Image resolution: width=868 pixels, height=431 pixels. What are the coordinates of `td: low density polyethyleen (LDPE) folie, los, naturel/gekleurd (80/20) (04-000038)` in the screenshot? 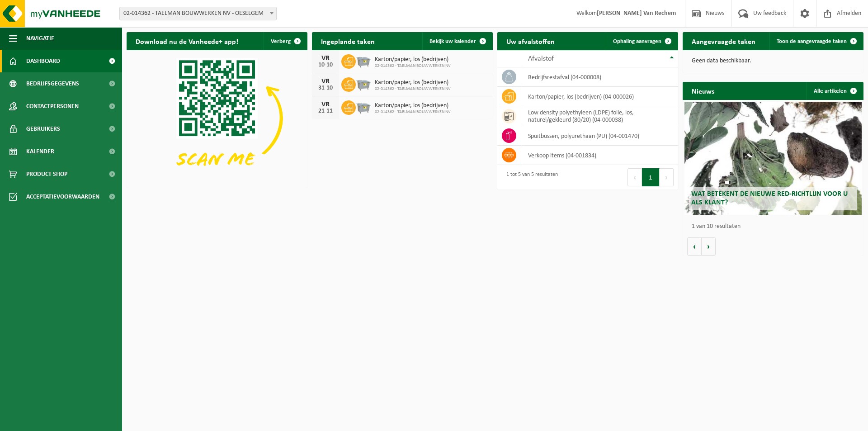 It's located at (600, 116).